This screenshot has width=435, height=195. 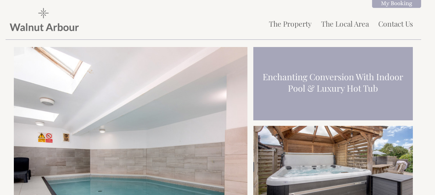 I want to click on a: The Property, so click(x=291, y=24).